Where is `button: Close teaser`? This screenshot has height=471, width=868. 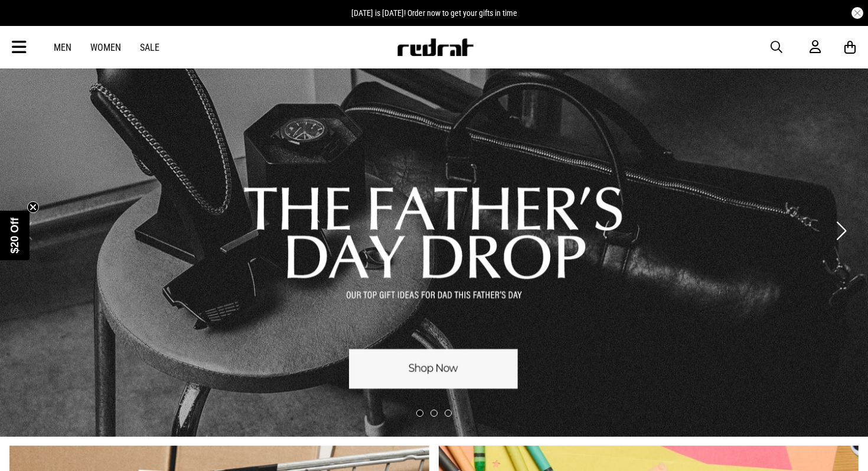 button: Close teaser is located at coordinates (33, 207).